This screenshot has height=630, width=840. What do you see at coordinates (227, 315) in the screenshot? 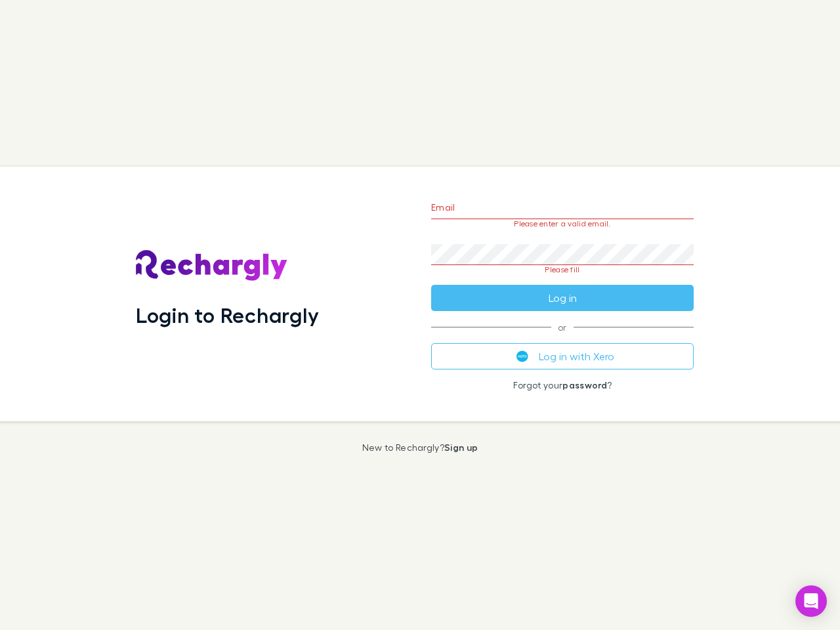
I see `h1: Login to Rechargly` at bounding box center [227, 315].